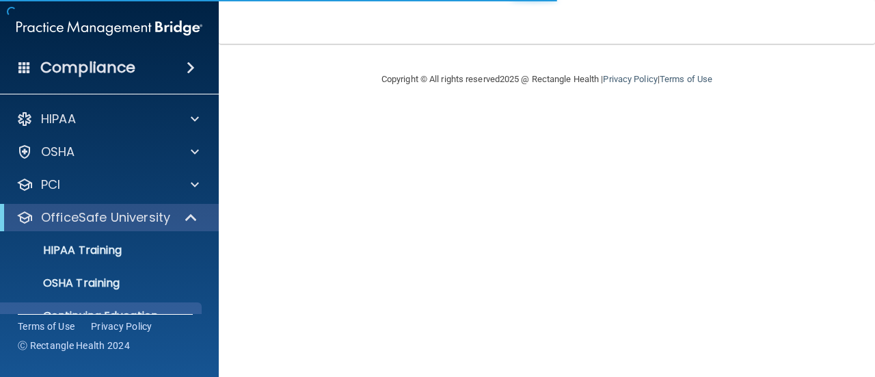  Describe the element at coordinates (74, 345) in the screenshot. I see `span: Ⓒ Rectangle Health 2024` at that location.